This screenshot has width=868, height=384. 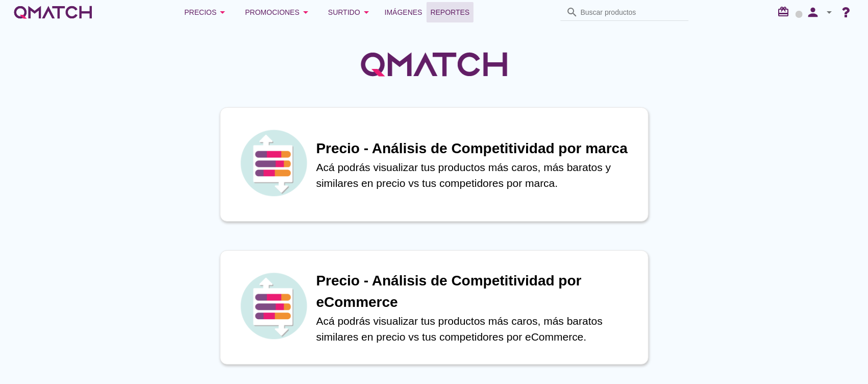 I want to click on span: Reportes, so click(x=450, y=12).